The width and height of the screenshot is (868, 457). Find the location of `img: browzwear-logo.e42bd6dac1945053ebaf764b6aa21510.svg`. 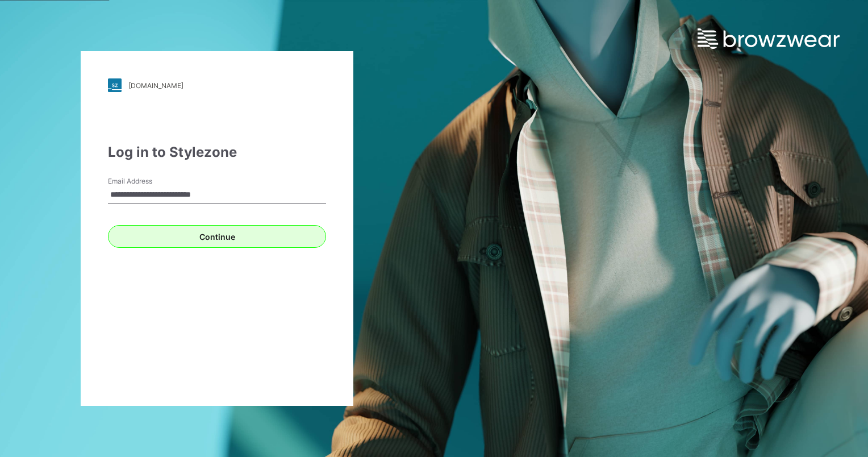

img: browzwear-logo.e42bd6dac1945053ebaf764b6aa21510.svg is located at coordinates (768, 39).